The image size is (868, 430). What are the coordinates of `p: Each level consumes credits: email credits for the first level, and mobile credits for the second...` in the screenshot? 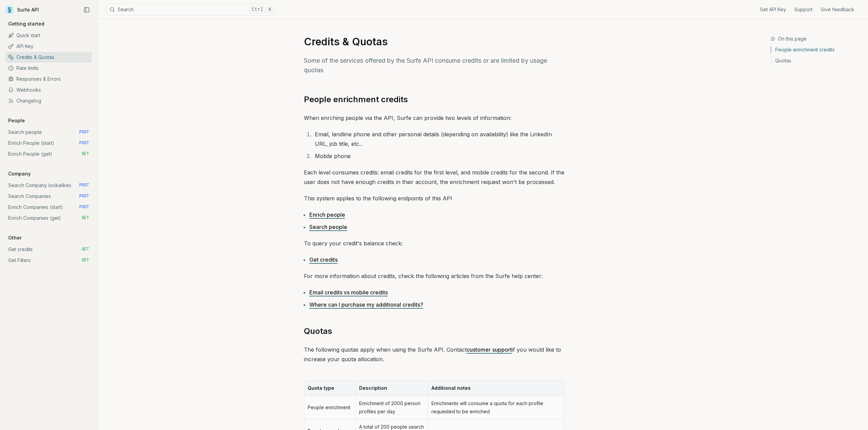 It's located at (434, 177).